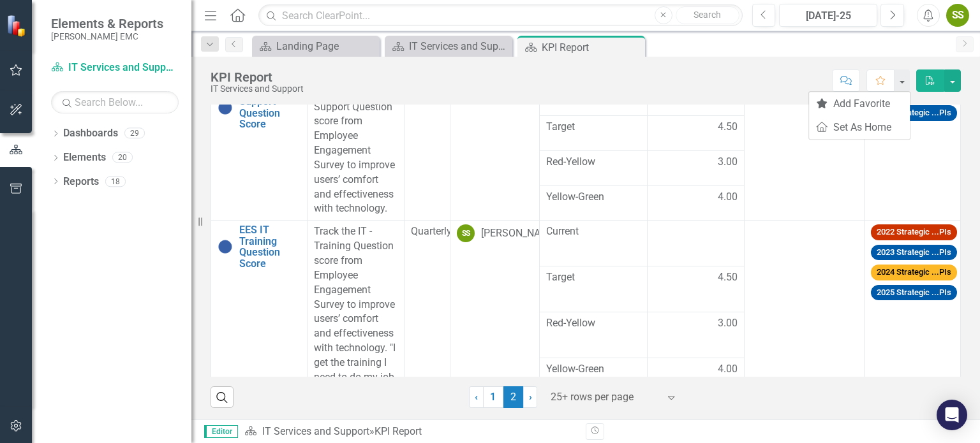  I want to click on a: EES IT Support Question Score, so click(270, 108).